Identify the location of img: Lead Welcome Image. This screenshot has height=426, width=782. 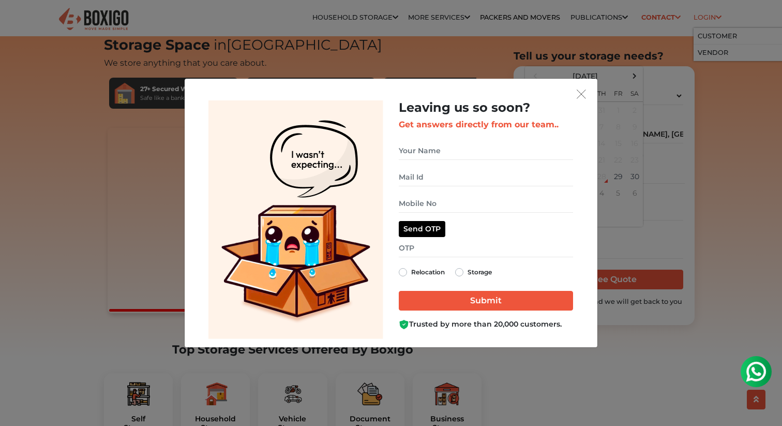
(296, 219).